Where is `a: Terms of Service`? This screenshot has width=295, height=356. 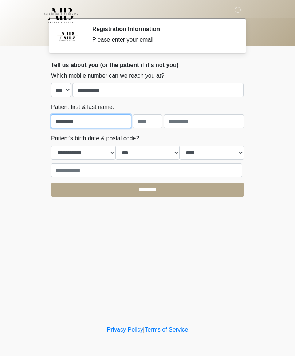 a: Terms of Service is located at coordinates (166, 329).